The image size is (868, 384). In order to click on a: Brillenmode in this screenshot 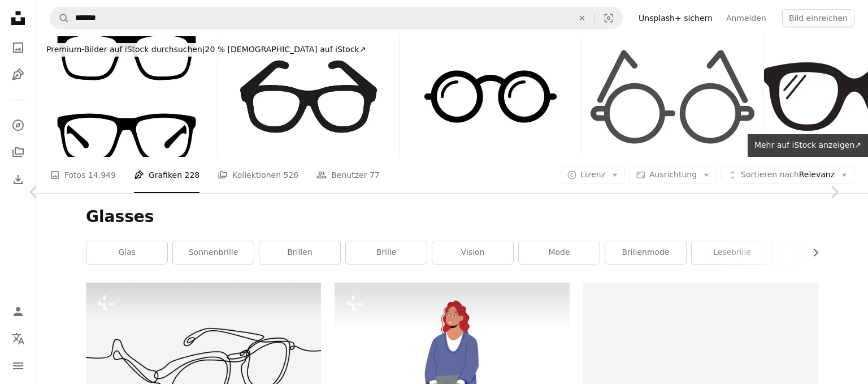, I will do `click(646, 252)`.